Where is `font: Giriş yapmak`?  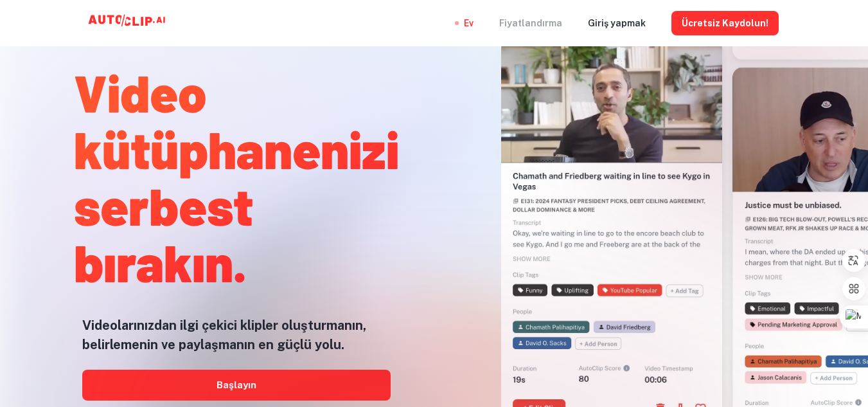
font: Giriş yapmak is located at coordinates (617, 24).